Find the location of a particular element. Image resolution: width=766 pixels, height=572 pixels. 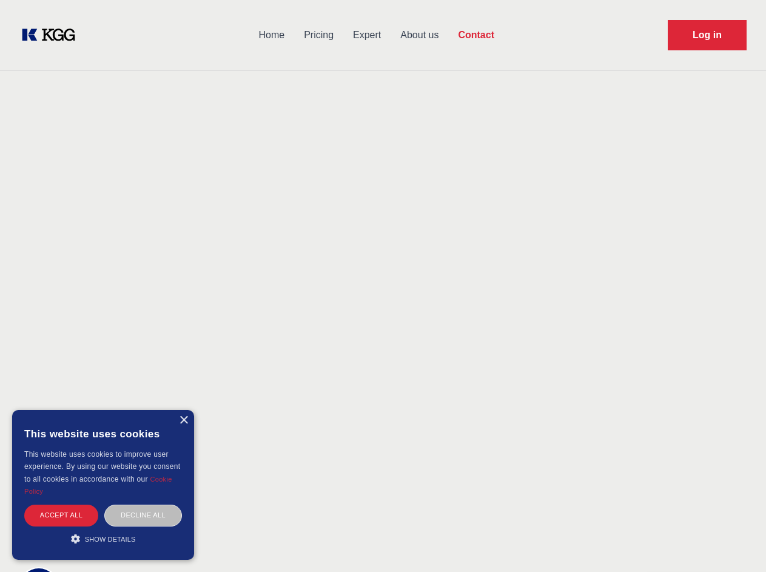

div: Accept all is located at coordinates (61, 515).